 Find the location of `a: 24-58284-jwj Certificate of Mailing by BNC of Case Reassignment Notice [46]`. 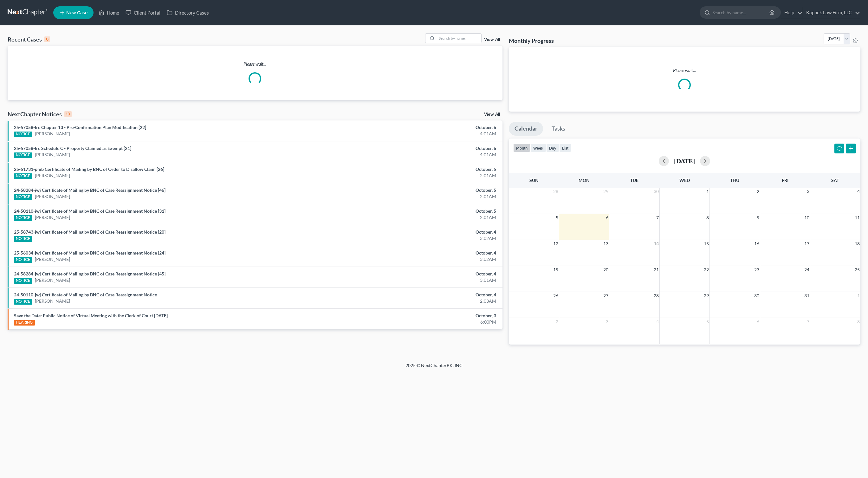

a: 24-58284-jwj Certificate of Mailing by BNC of Case Reassignment Notice [46] is located at coordinates (89, 190).